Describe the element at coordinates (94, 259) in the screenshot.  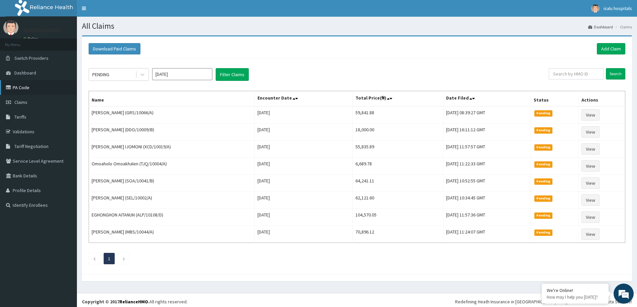
I see `a: Previous page` at that location.